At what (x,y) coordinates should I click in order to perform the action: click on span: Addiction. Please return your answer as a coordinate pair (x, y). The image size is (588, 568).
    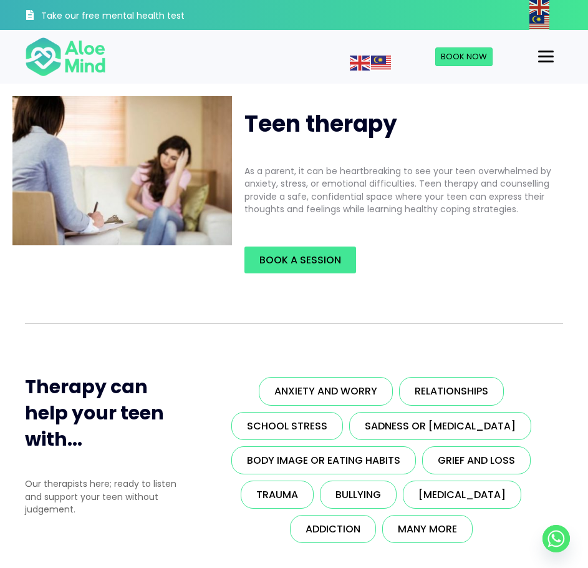
    Looking at the image, I should click on (333, 528).